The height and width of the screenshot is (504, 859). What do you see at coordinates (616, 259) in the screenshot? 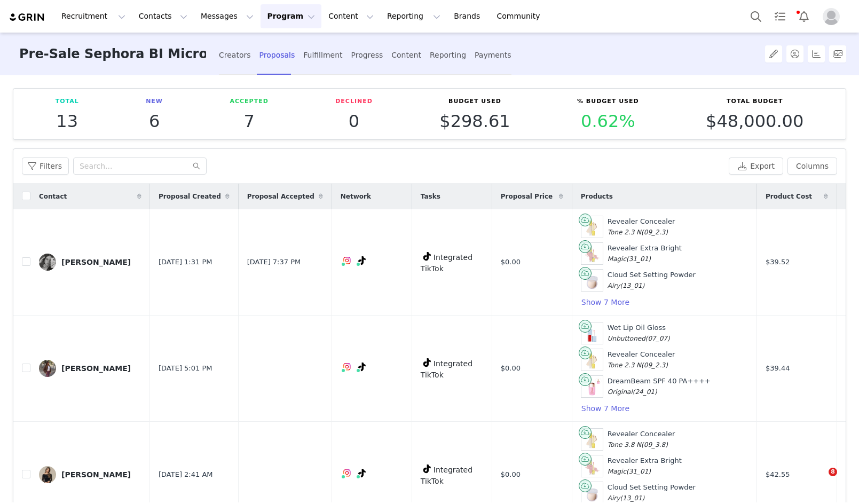
I see `span: Magic` at bounding box center [616, 259].